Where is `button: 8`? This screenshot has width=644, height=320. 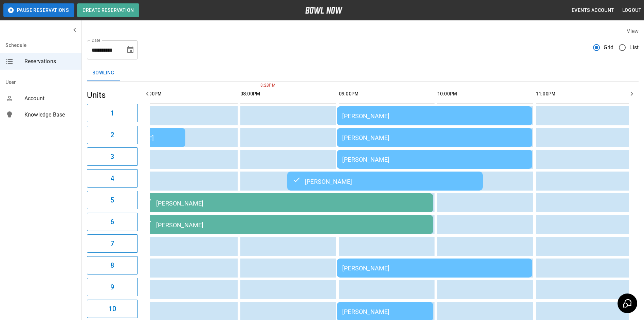
button: 8 is located at coordinates (112, 265).